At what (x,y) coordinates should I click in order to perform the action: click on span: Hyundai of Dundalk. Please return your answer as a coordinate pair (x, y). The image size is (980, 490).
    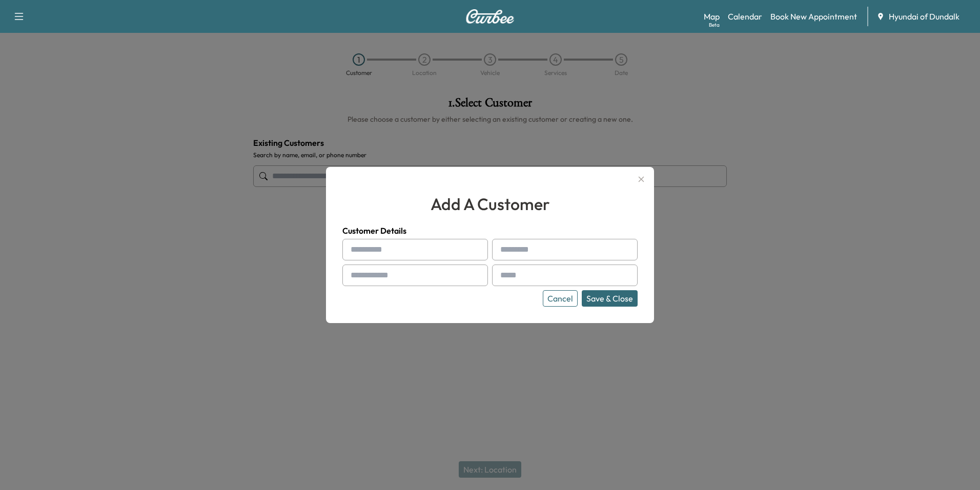
    Looking at the image, I should click on (925, 16).